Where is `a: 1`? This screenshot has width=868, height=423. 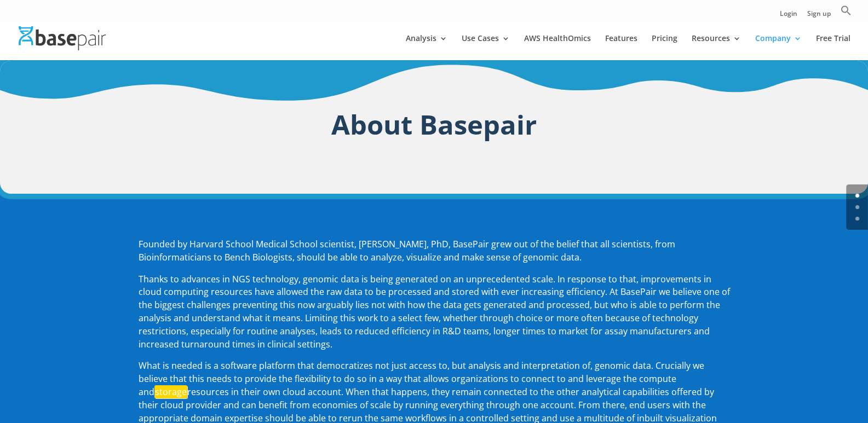 a: 1 is located at coordinates (857, 207).